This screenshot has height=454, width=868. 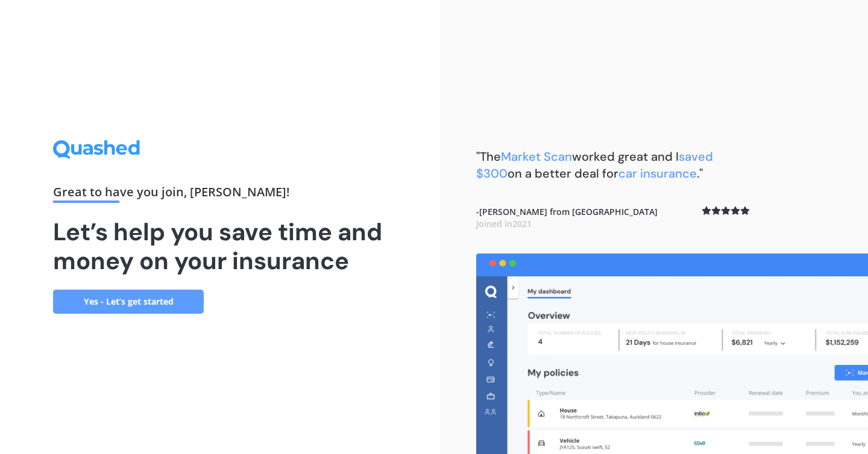 I want to click on span: Market Scan, so click(x=536, y=156).